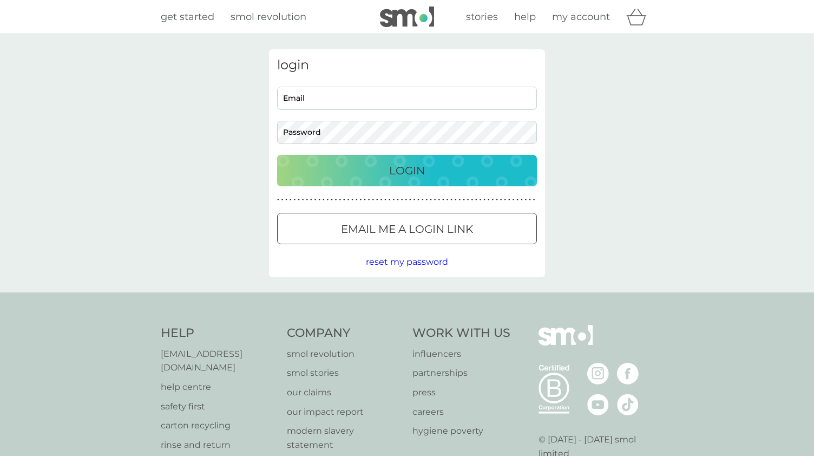 Image resolution: width=814 pixels, height=456 pixels. What do you see at coordinates (461, 333) in the screenshot?
I see `h4: Work With Us` at bounding box center [461, 333].